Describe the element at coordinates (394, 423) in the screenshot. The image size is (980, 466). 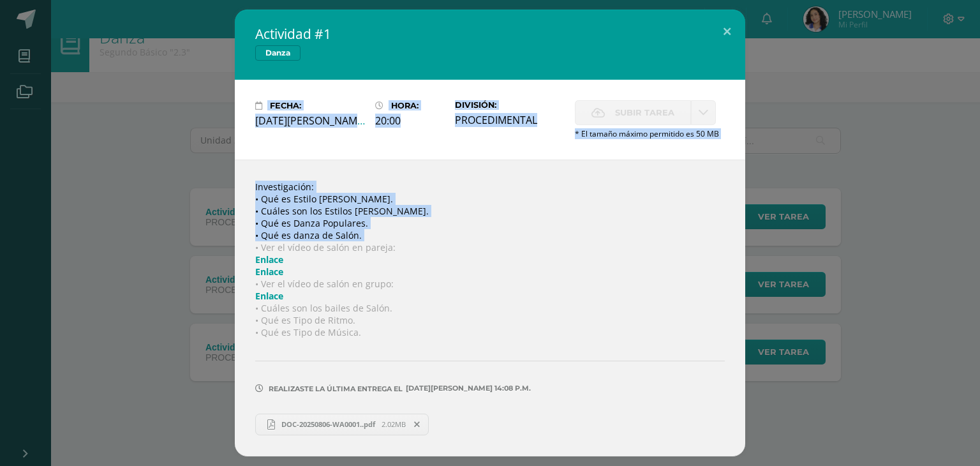
I see `span: 2.02MB` at that location.